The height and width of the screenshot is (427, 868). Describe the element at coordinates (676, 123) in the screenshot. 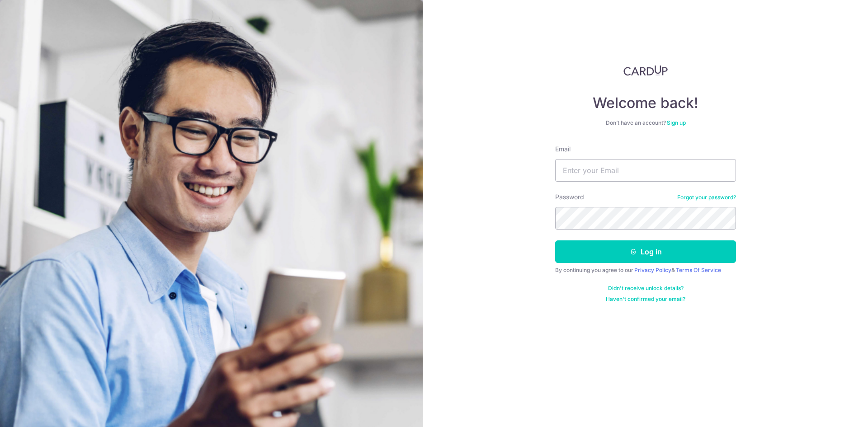

I see `a: Sign up` at that location.